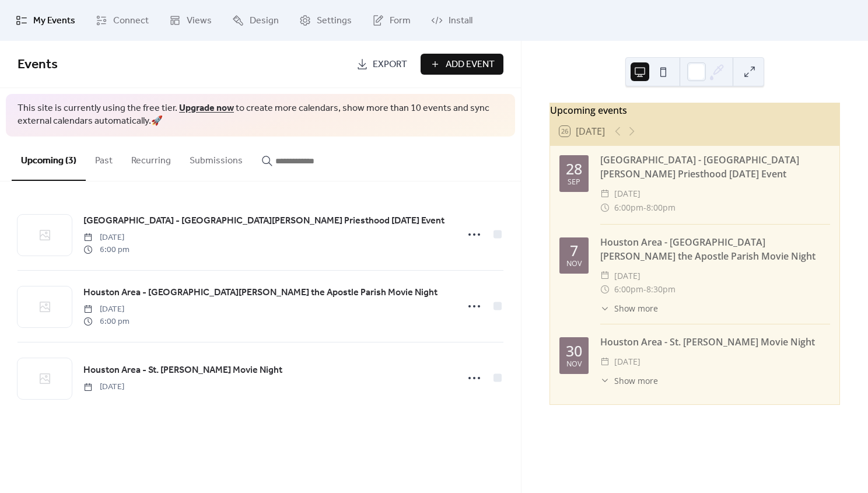  What do you see at coordinates (190, 20) in the screenshot?
I see `a: Views` at bounding box center [190, 20].